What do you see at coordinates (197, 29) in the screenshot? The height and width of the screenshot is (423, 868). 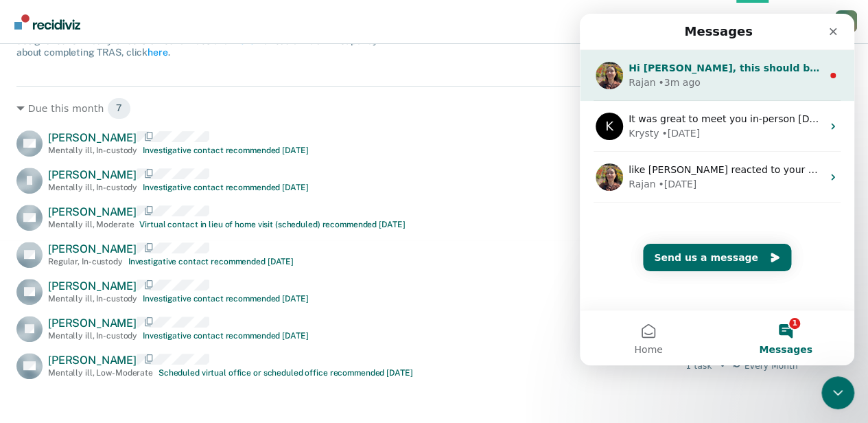 I see `span: The clients listed below have upcoming requirements due this month that have not yet been complet...` at bounding box center [197, 29].